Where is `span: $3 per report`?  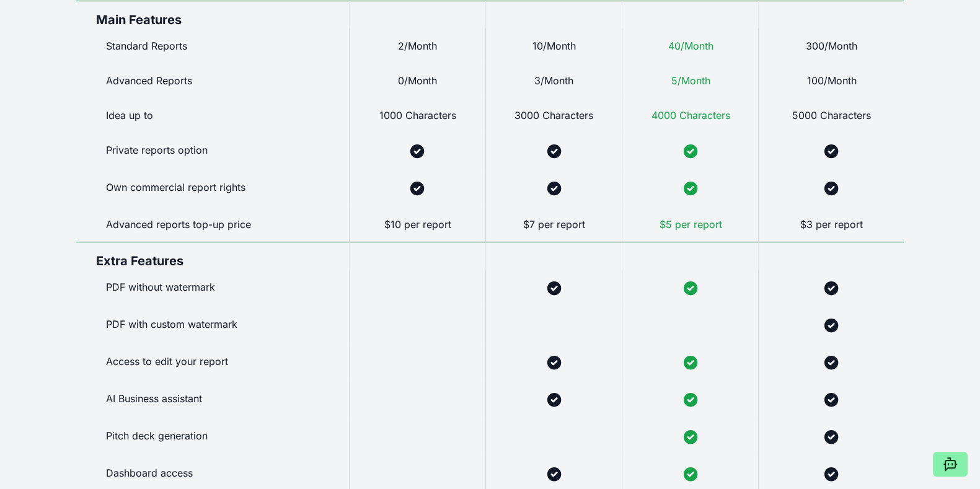 span: $3 per report is located at coordinates (831, 225).